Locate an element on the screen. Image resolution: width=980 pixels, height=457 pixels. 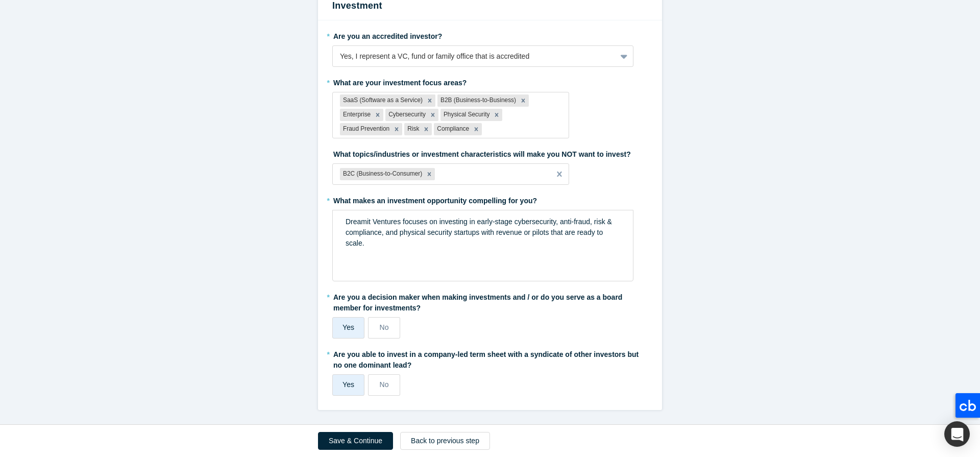
div: Cybersecurity is located at coordinates (406, 114).